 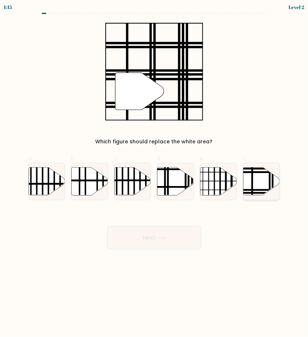 What do you see at coordinates (296, 7) in the screenshot?
I see `div: Level 2` at bounding box center [296, 7].